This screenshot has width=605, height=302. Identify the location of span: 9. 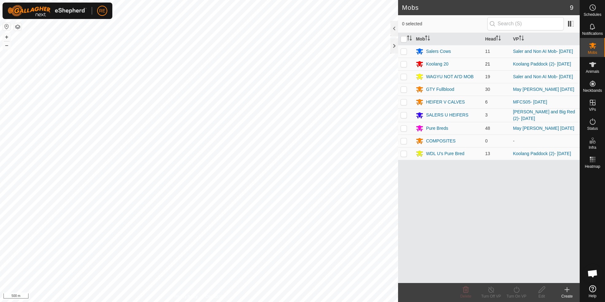
(571, 8).